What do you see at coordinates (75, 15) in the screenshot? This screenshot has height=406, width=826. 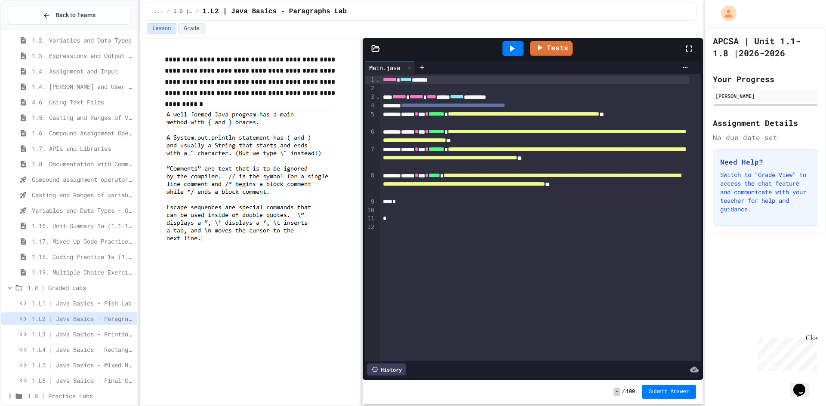 I see `span: Back to Teams` at bounding box center [75, 15].